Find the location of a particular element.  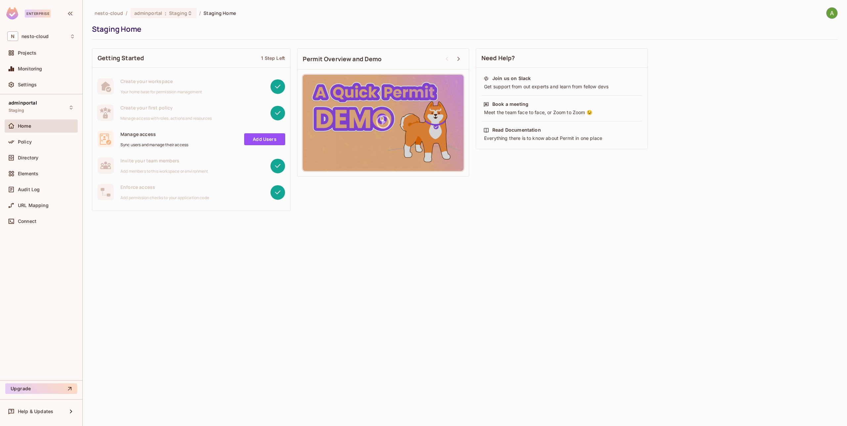

img: Alain Bouchard is located at coordinates (832, 13).